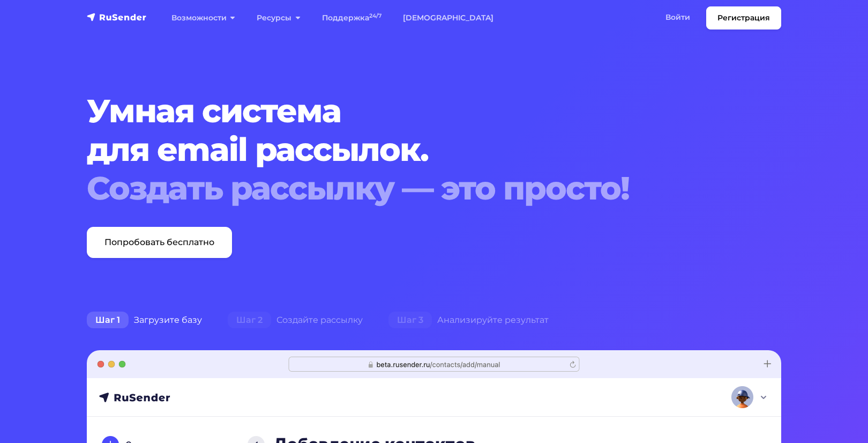 This screenshot has width=868, height=443. I want to click on a: Поддержка24/7, so click(352, 18).